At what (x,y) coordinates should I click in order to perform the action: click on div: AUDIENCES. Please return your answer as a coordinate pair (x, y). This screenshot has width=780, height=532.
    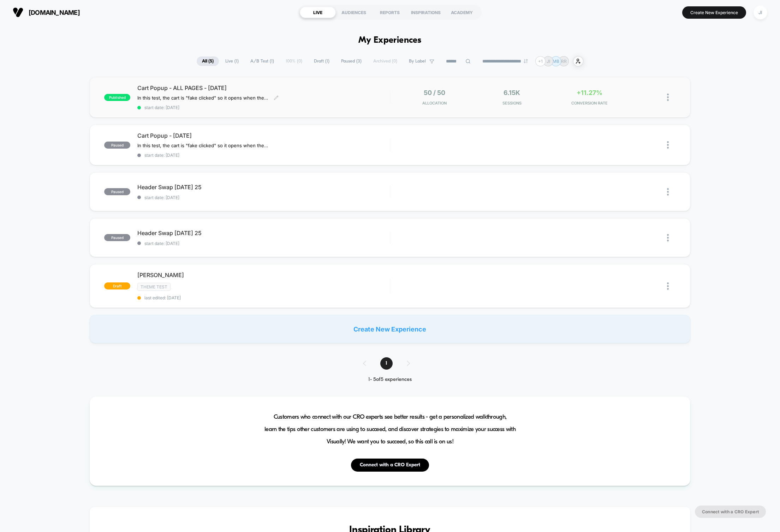
    Looking at the image, I should click on (354, 12).